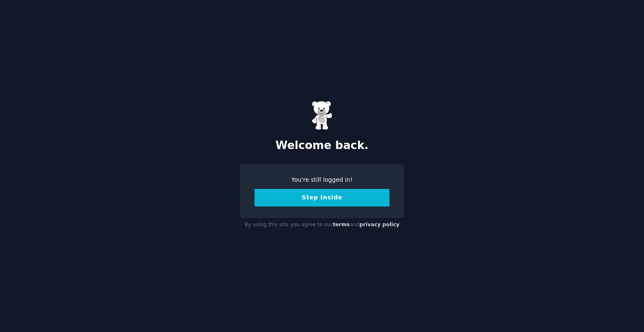  What do you see at coordinates (322, 180) in the screenshot?
I see `div: You're still logged in!` at bounding box center [322, 180].